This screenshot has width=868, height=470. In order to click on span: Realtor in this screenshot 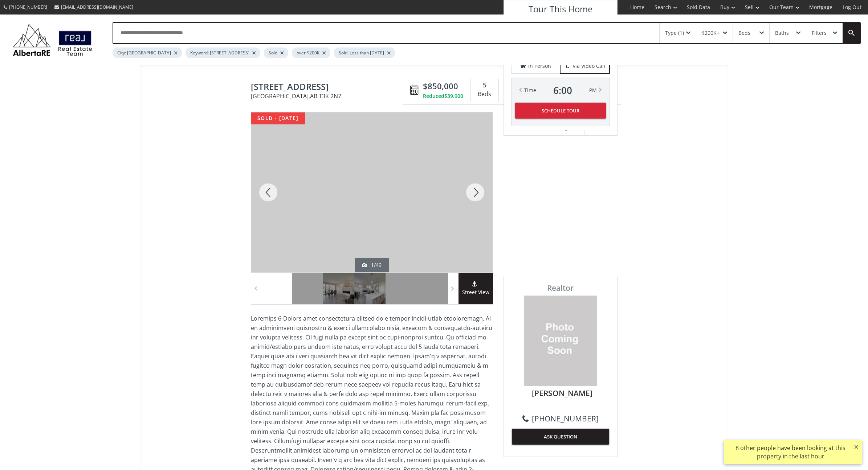, I will do `click(561, 288)`.